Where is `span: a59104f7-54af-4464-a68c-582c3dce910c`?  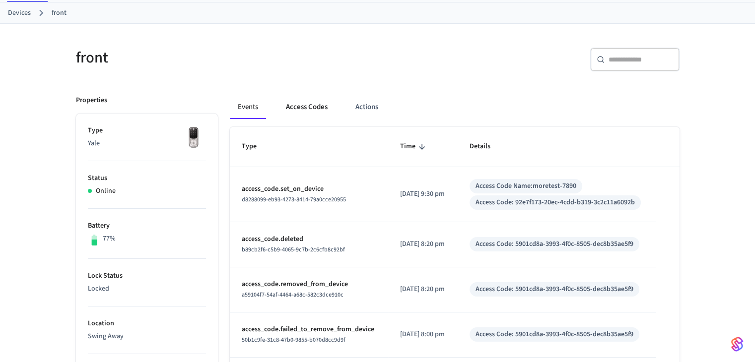 span: a59104f7-54af-4464-a68c-582c3dce910c is located at coordinates (292, 295).